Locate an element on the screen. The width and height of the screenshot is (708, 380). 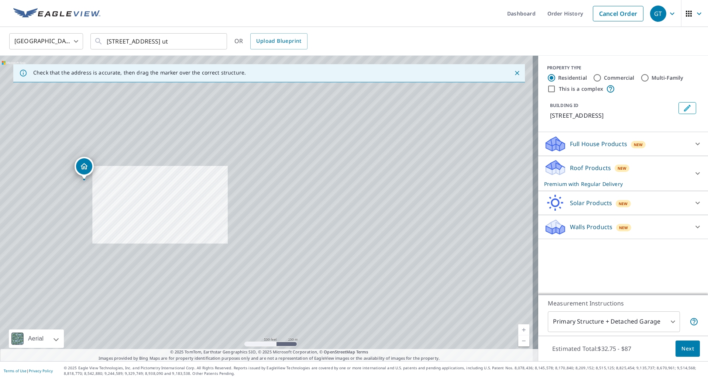
div: Primary Structure + Detached Garage is located at coordinates (614, 322).